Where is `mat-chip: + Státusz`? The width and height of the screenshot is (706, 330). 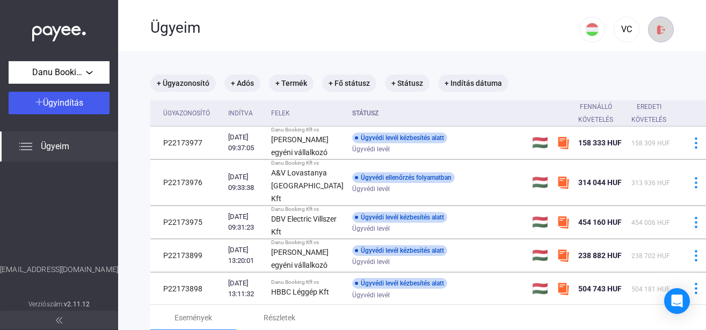
mat-chip: + Státusz is located at coordinates (407, 83).